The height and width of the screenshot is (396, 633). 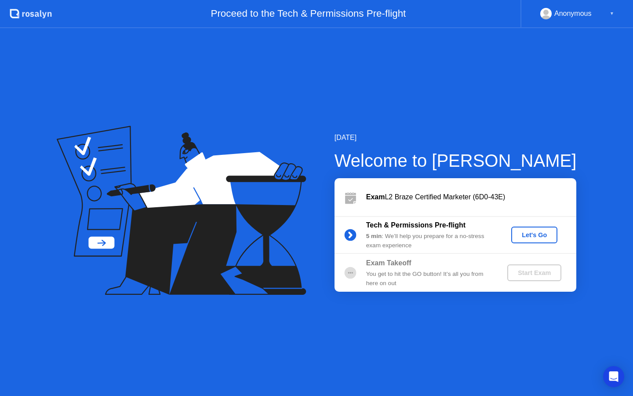 What do you see at coordinates (534, 235) in the screenshot?
I see `div: Let's Go` at bounding box center [534, 235].